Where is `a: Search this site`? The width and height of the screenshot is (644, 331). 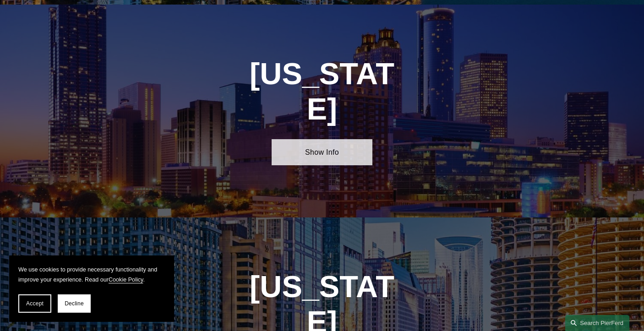 a: Search this site is located at coordinates (598, 323).